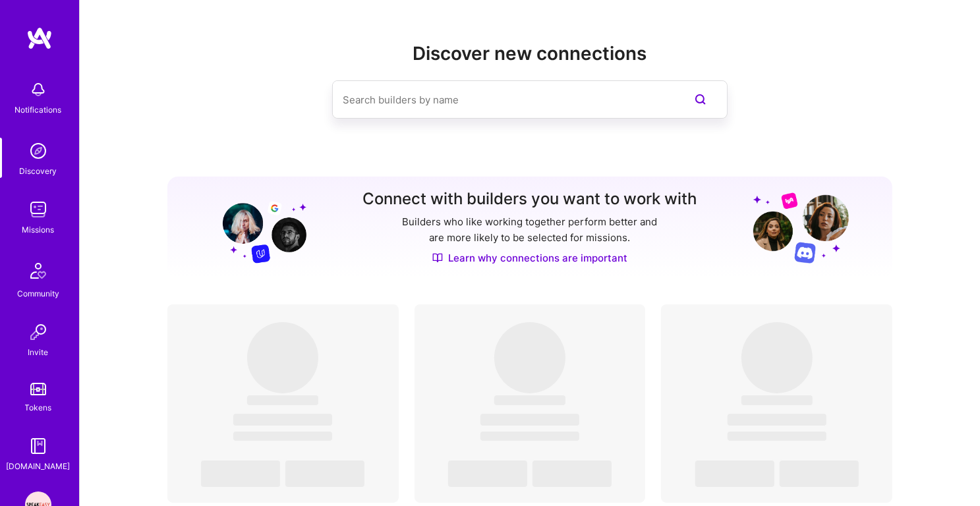  What do you see at coordinates (38, 89) in the screenshot?
I see `img: bell` at bounding box center [38, 89].